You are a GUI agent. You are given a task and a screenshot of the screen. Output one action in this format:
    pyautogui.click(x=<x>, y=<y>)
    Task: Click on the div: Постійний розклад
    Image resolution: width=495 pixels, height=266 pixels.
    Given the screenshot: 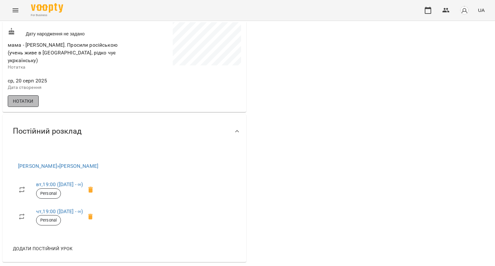 What is the action you would take?
    pyautogui.click(x=124, y=131)
    